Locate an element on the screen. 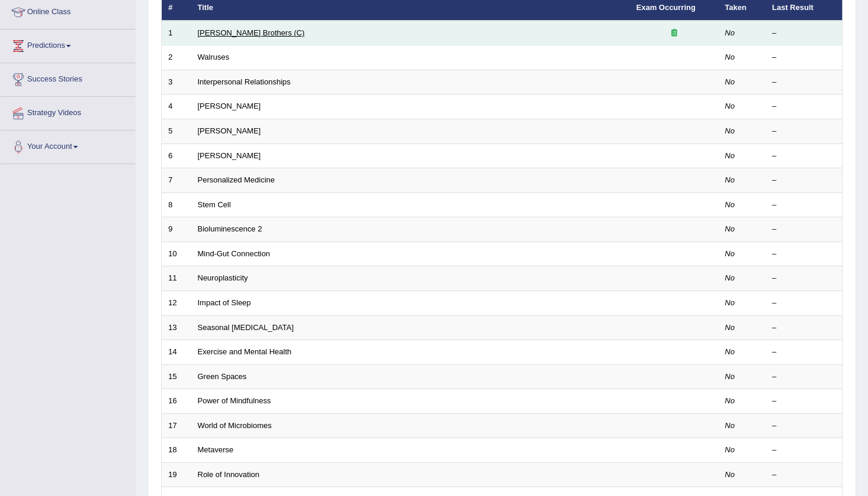 The width and height of the screenshot is (868, 496). td: 15 is located at coordinates (176, 376).